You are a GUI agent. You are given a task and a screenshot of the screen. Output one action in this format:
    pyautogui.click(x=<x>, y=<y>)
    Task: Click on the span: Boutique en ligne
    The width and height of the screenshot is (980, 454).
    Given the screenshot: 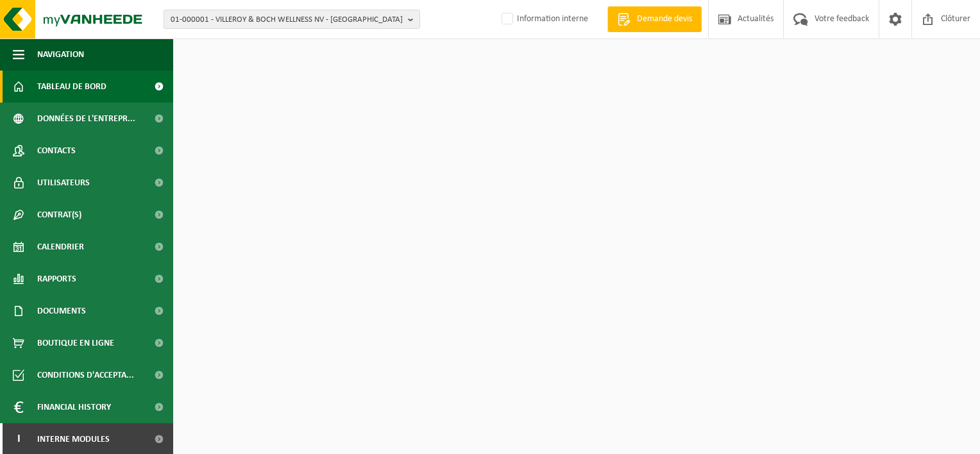 What is the action you would take?
    pyautogui.click(x=76, y=343)
    